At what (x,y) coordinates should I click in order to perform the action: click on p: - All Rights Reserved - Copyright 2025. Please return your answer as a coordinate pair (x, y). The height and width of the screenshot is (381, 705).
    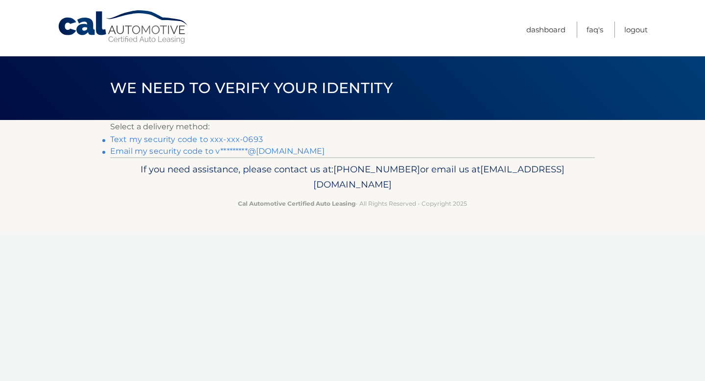
    Looking at the image, I should click on (352, 203).